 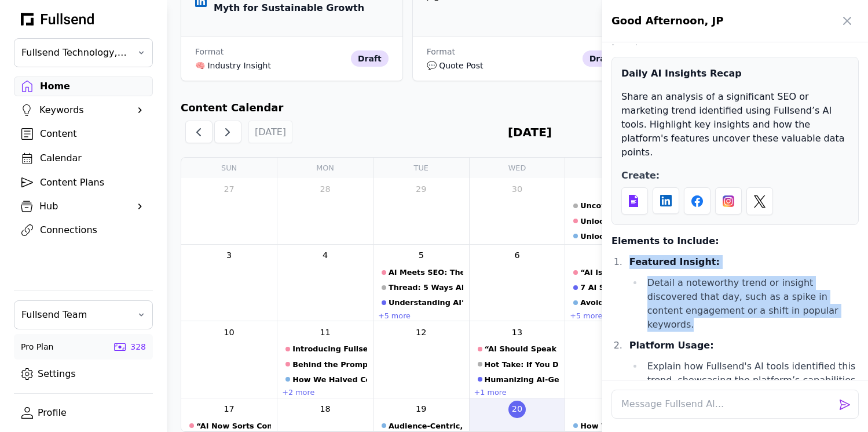 I want to click on strong: Elements to Include:, so click(x=666, y=241).